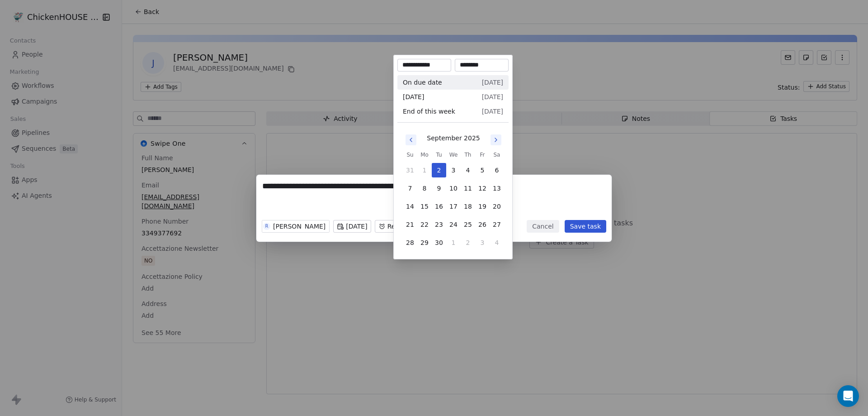 This screenshot has height=416, width=868. Describe the element at coordinates (439, 243) in the screenshot. I see `button: 30` at that location.